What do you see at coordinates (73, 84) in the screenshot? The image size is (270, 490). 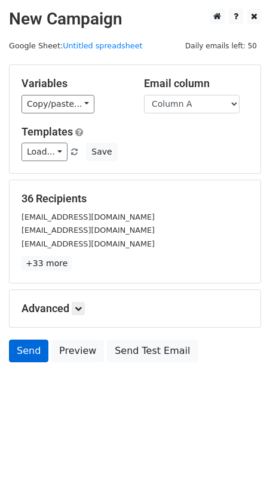 I see `h5: Variables` at bounding box center [73, 84].